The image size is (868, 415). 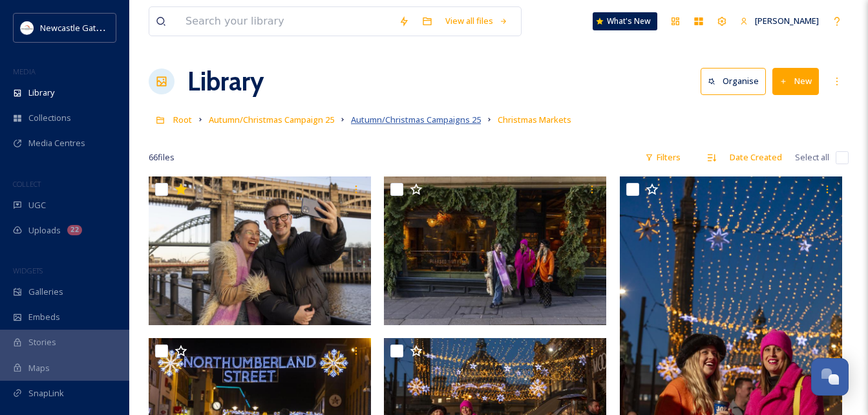 What do you see at coordinates (42, 342) in the screenshot?
I see `span: Stories` at bounding box center [42, 342].